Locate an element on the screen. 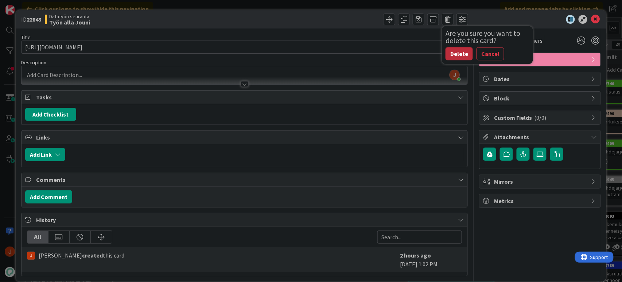 This screenshot has height=282, width=622. span: LVAS is located at coordinates (541, 59).